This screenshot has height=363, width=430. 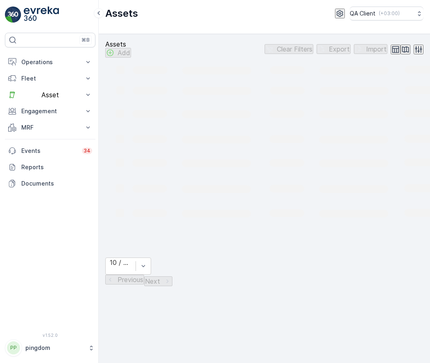 What do you see at coordinates (152, 282) in the screenshot?
I see `p: Next` at bounding box center [152, 282].